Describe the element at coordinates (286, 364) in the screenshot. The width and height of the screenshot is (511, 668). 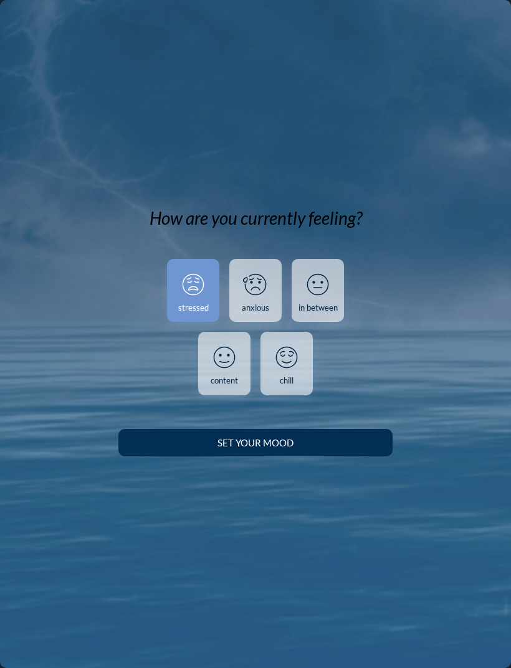
I see `a: chill` at that location.